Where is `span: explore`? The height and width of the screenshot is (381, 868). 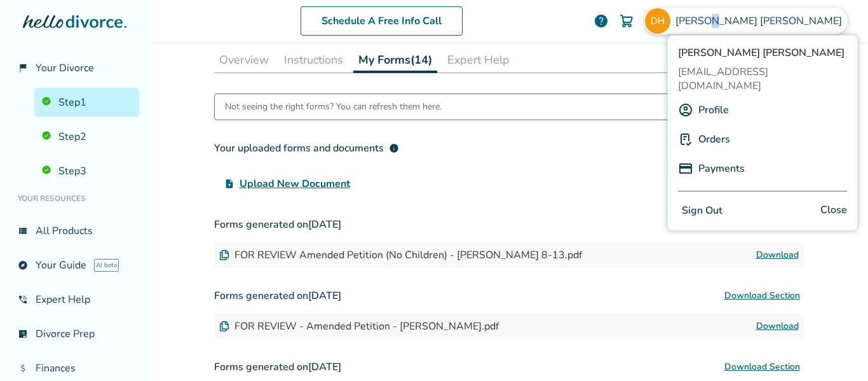
span: explore is located at coordinates (23, 266).